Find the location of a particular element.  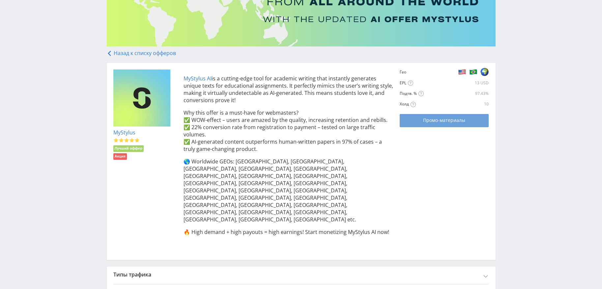

img: 8ccb95d6cbc0ca5a259a7000f084d08e.png is located at coordinates (484, 72).